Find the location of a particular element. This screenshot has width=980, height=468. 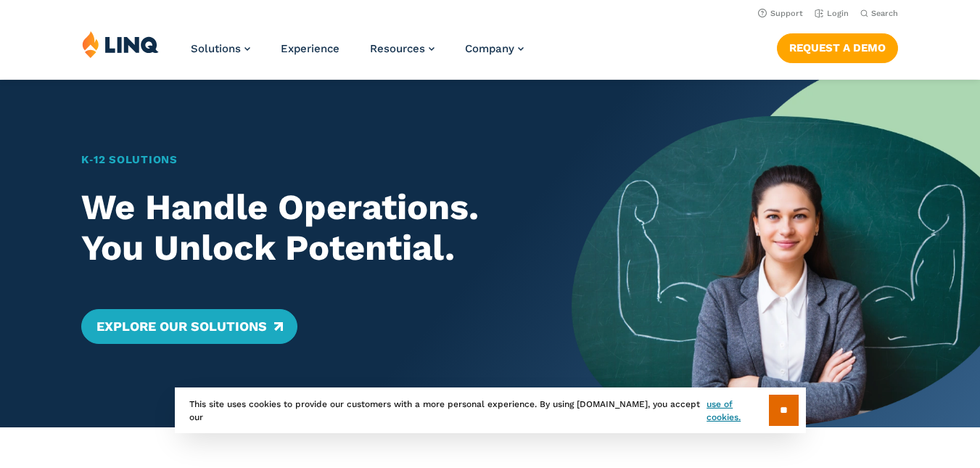

a: Company is located at coordinates (494, 48).